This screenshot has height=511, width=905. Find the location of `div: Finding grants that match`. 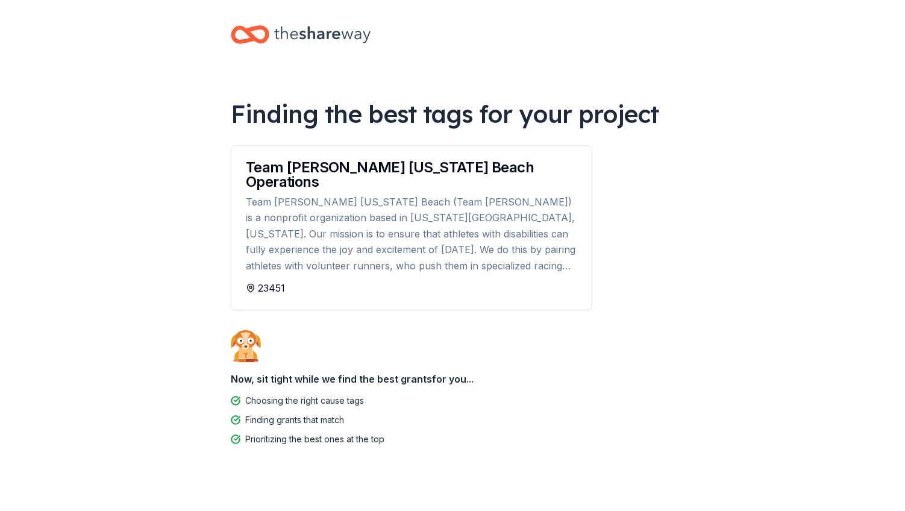

div: Finding grants that match is located at coordinates (295, 420).